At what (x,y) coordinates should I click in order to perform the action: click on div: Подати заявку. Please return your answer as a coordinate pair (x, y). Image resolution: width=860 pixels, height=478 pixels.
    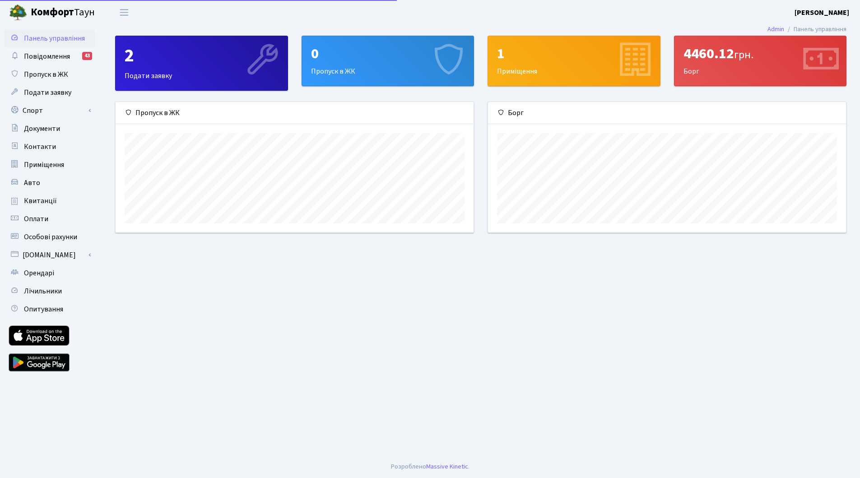
    Looking at the image, I should click on (201, 63).